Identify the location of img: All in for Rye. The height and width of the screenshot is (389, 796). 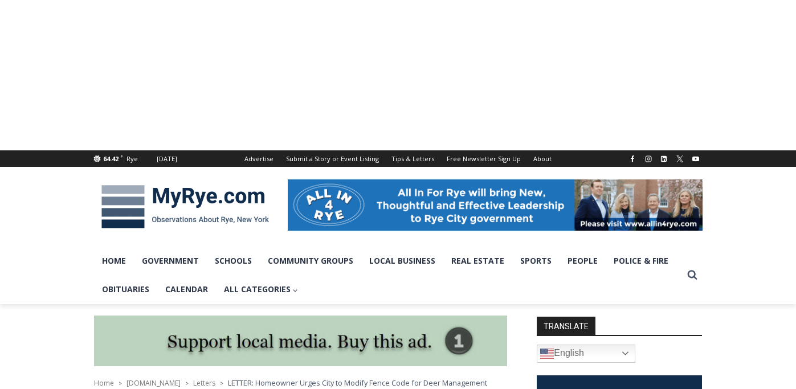
(495, 205).